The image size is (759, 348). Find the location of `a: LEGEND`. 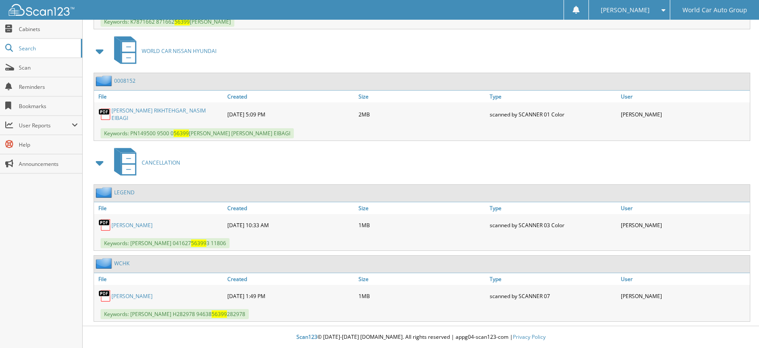

a: LEGEND is located at coordinates (124, 192).